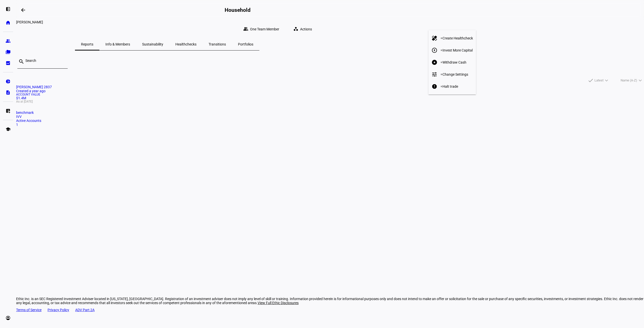 This screenshot has width=644, height=328. I want to click on mat-icon: arrow_circle_down, so click(434, 63).